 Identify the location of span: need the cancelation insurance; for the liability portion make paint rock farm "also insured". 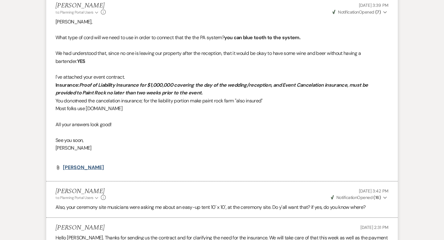
(169, 101).